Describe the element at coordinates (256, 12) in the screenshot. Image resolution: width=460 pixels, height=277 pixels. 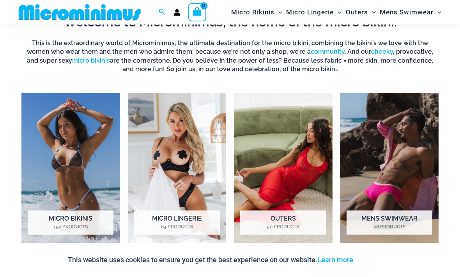
I see `a: Micro BikinisMenu ToggleMenu Toggle` at that location.